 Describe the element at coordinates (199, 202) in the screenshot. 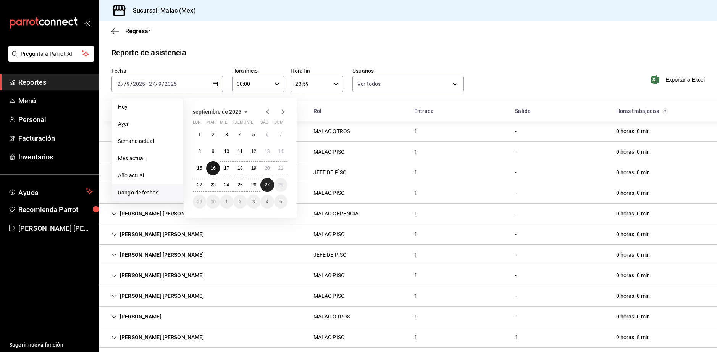

I see `abbr: 29 de septiembre de 2025` at that location.